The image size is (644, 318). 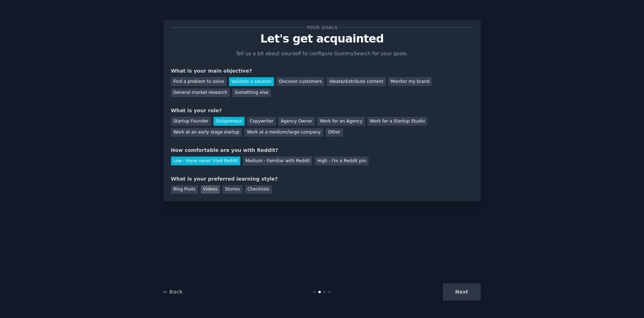 I want to click on div: Low - Have never tried Reddit, so click(x=205, y=161).